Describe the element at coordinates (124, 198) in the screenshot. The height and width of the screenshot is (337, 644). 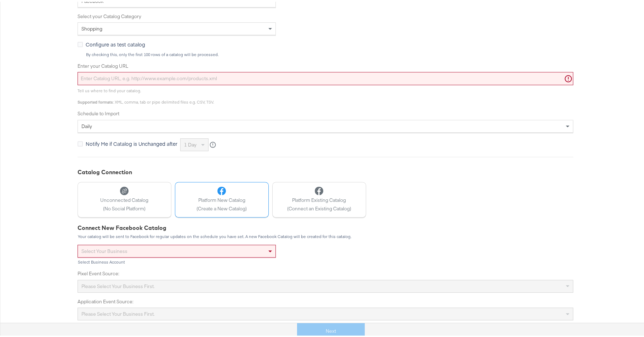
I see `button: Unconnected Catalog(No Social Platform)` at that location.